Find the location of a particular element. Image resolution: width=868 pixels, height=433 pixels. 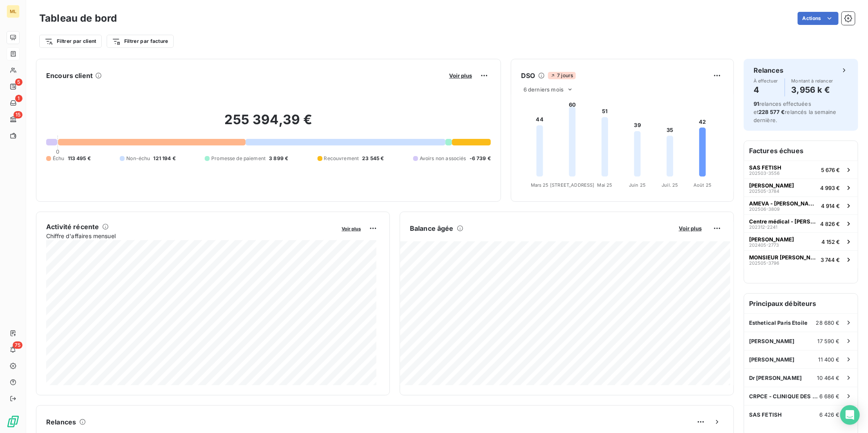

button: Filtrer par client is located at coordinates (70, 41).